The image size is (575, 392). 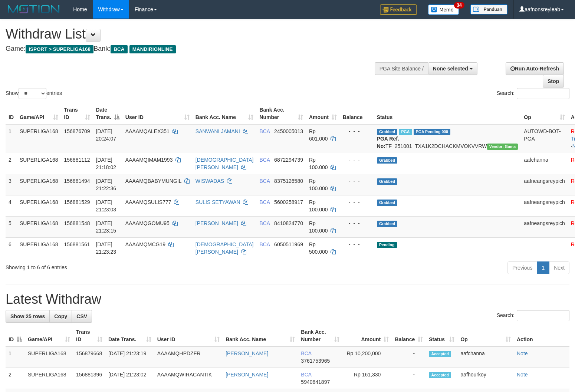 What do you see at coordinates (288, 160) in the screenshot?
I see `span: Copy 6872294739 to clipboard` at bounding box center [288, 160].